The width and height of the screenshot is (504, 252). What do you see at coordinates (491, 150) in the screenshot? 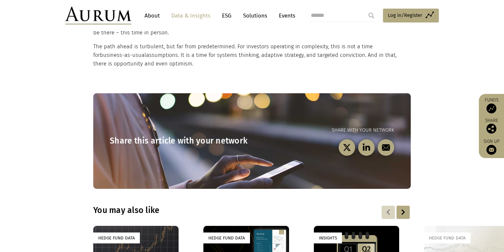
I see `img: Sign up to our newsletter` at bounding box center [491, 150].